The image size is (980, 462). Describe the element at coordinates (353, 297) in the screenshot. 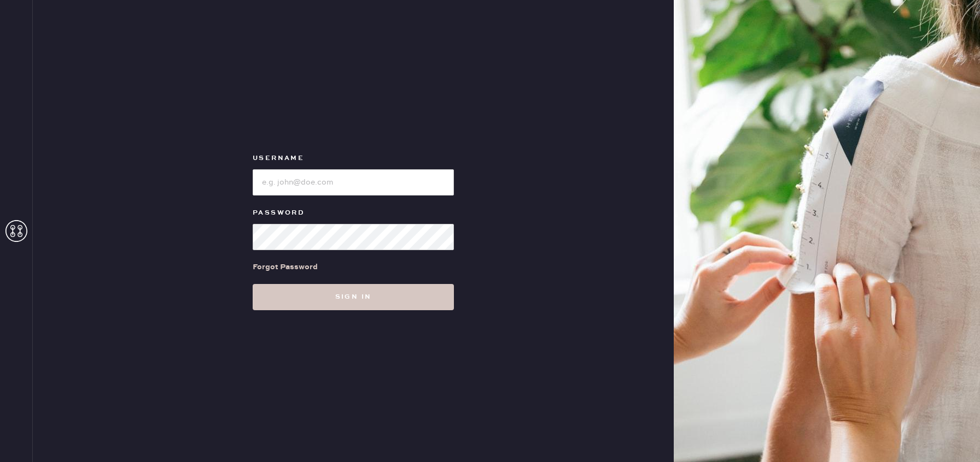

I see `button: Sign in` at that location.